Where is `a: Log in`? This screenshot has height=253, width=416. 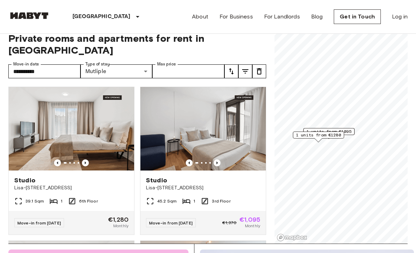 a: Log in is located at coordinates (399, 17).